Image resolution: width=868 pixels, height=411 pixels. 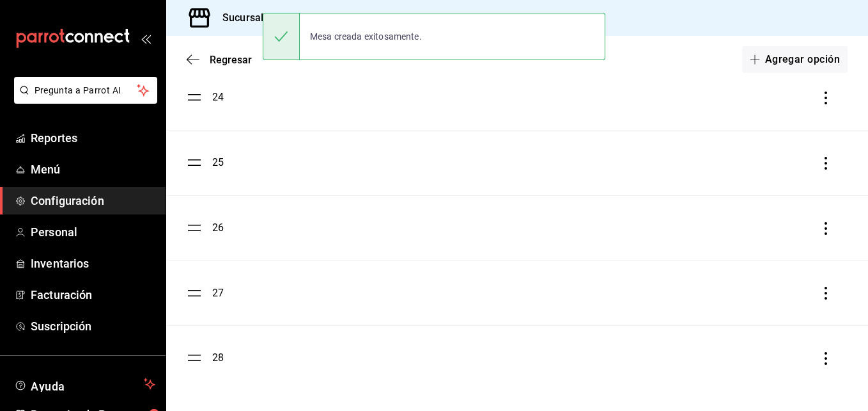 I want to click on div: 27, so click(x=218, y=293).